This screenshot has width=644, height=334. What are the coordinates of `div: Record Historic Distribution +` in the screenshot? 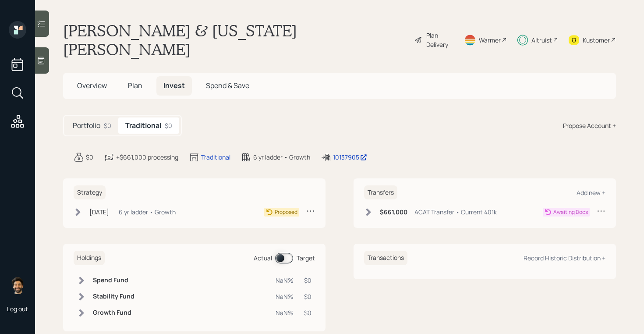 It's located at (564, 258).